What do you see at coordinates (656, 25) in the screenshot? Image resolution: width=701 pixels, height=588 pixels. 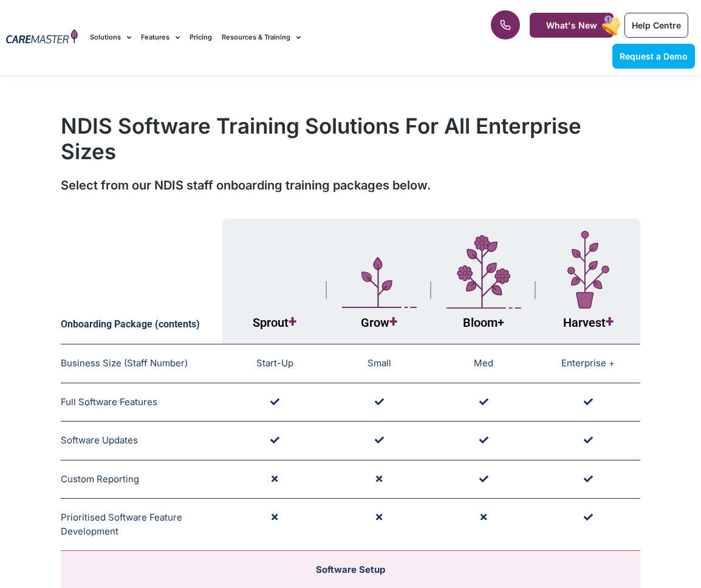 I see `a: Help Centre` at bounding box center [656, 25].